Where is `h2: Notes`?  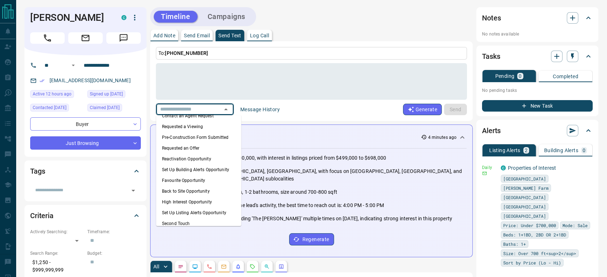 h2: Notes is located at coordinates (492, 18).